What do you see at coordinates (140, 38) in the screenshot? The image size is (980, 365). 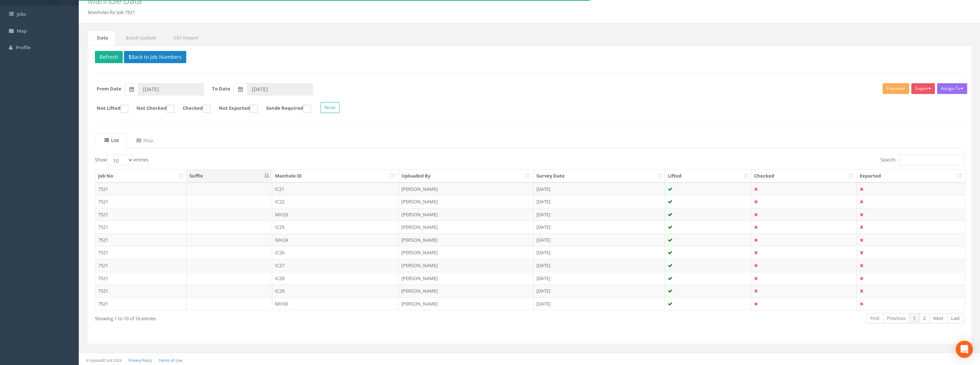 I see `a: Batch Update` at bounding box center [140, 38].